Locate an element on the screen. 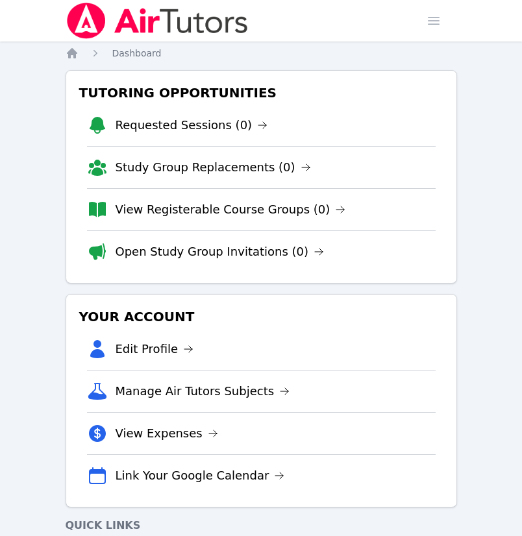 This screenshot has width=522, height=536. a: View Registerable Course Groups (0) is located at coordinates (230, 210).